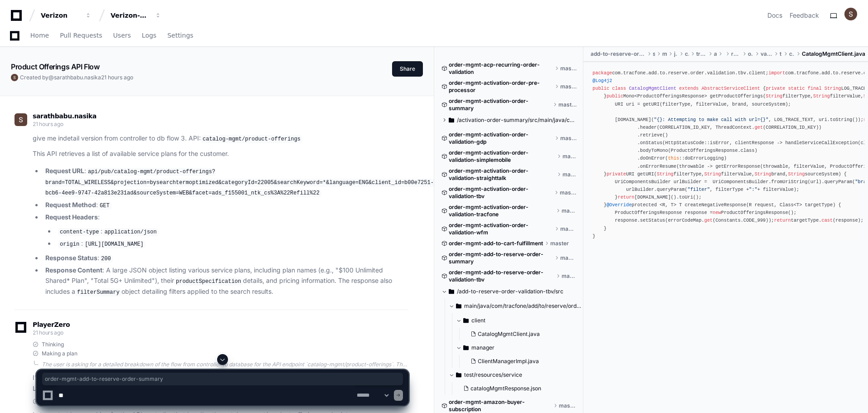 The height and width of the screenshot is (413, 868). Describe the element at coordinates (74, 270) in the screenshot. I see `strong: Response Content` at that location.